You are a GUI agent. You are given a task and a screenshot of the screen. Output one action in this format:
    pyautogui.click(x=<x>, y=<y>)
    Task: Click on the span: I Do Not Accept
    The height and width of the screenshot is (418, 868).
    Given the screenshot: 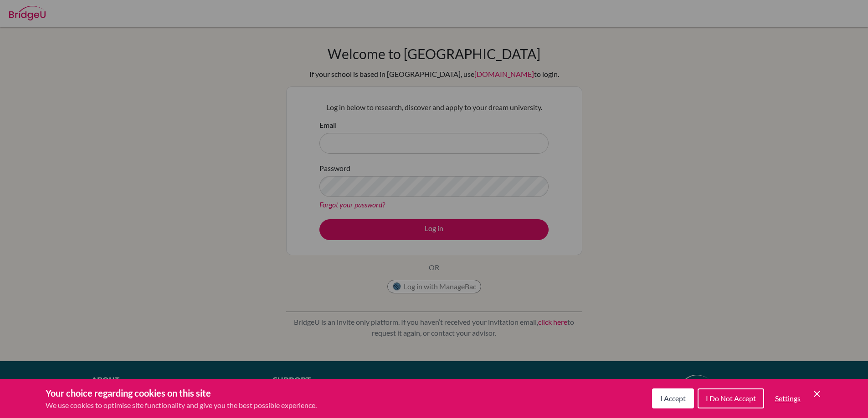 What is the action you would take?
    pyautogui.click(x=731, y=399)
    